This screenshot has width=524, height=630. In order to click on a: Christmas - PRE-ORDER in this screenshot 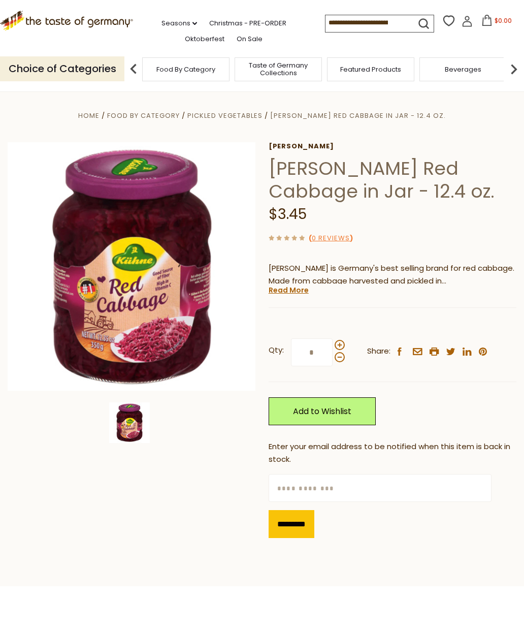, I will do `click(248, 23)`.